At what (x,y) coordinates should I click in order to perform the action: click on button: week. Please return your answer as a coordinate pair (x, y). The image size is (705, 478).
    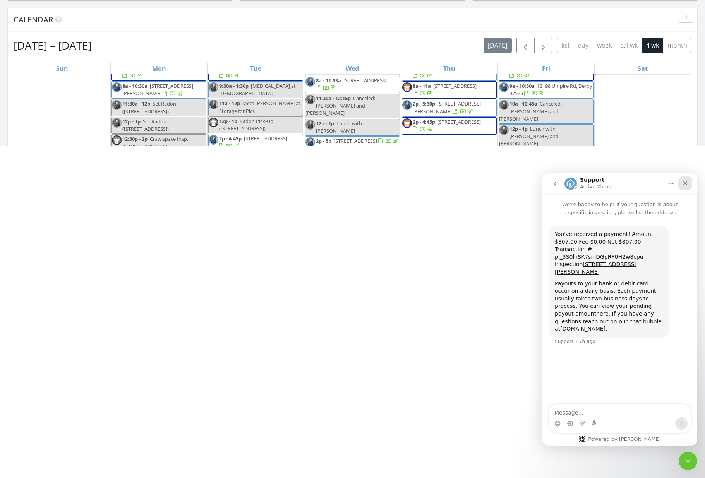
    Looking at the image, I should click on (604, 45).